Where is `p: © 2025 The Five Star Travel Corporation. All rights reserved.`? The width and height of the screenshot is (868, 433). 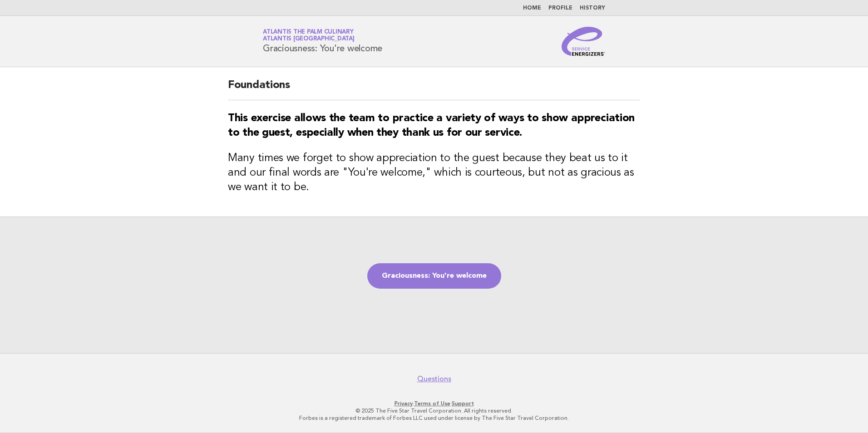
p: © 2025 The Five Star Travel Corporation. All rights reserved. is located at coordinates (434, 411).